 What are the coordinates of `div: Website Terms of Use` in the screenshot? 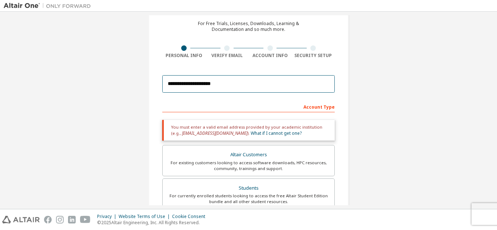 It's located at (145, 217).